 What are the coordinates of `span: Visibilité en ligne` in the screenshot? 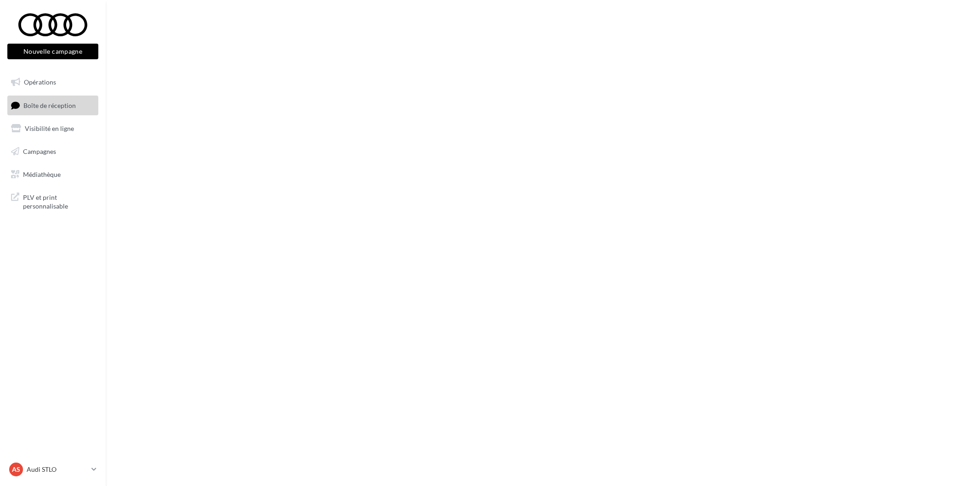 It's located at (49, 128).